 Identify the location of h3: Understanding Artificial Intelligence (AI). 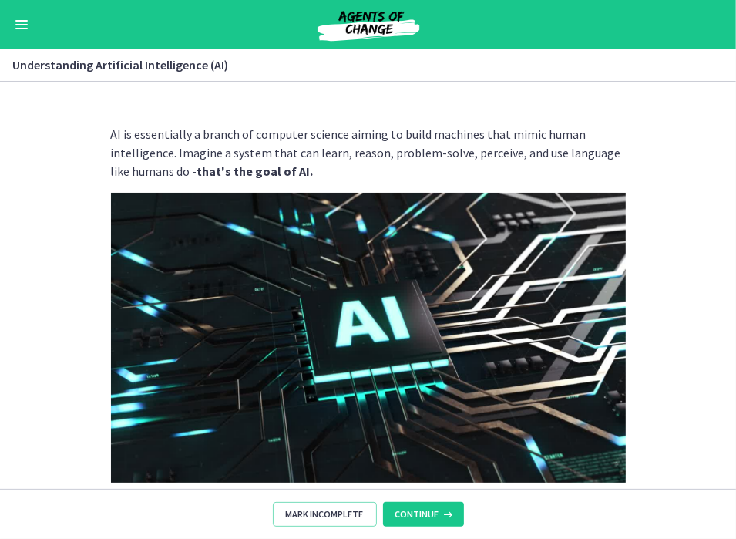
(358, 65).